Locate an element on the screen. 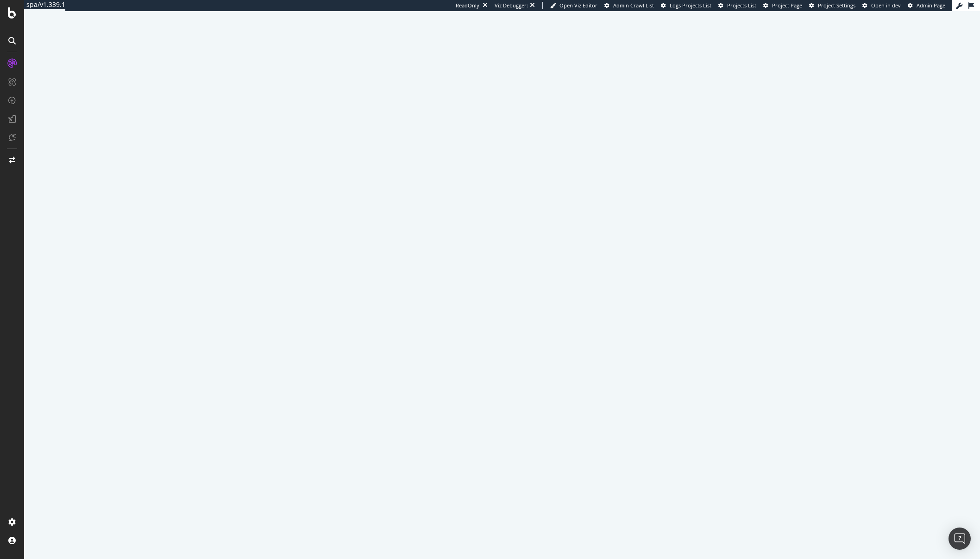  span: Logs Projects List is located at coordinates (690, 5).